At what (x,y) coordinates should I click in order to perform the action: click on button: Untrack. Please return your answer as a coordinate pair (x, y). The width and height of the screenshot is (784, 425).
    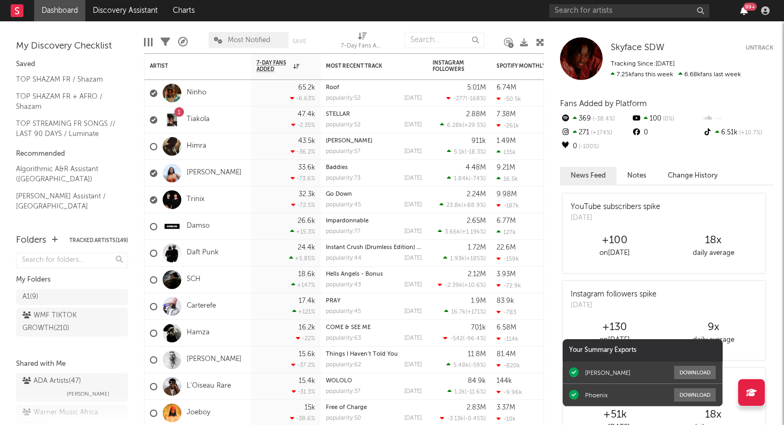
    Looking at the image, I should click on (760, 48).